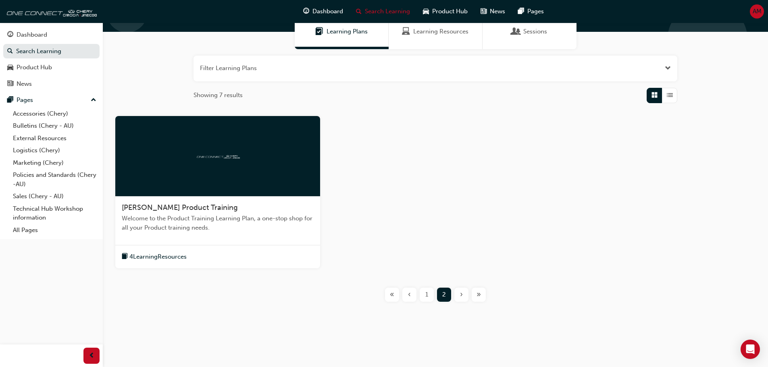 The image size is (768, 367). I want to click on a: All Pages, so click(54, 230).